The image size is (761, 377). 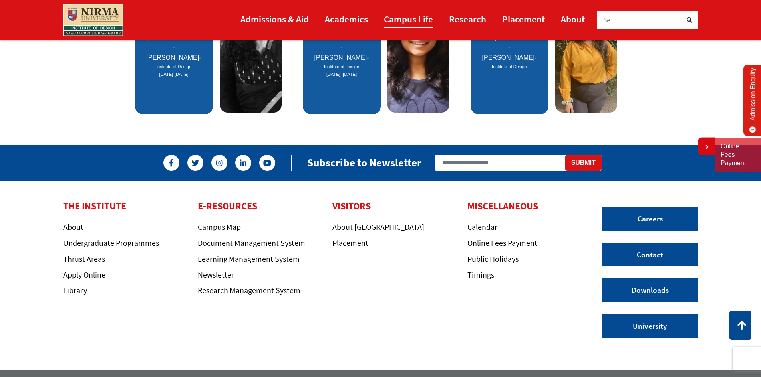 What do you see at coordinates (364, 163) in the screenshot?
I see `h2: Subscribe to Newsletter` at bounding box center [364, 163].